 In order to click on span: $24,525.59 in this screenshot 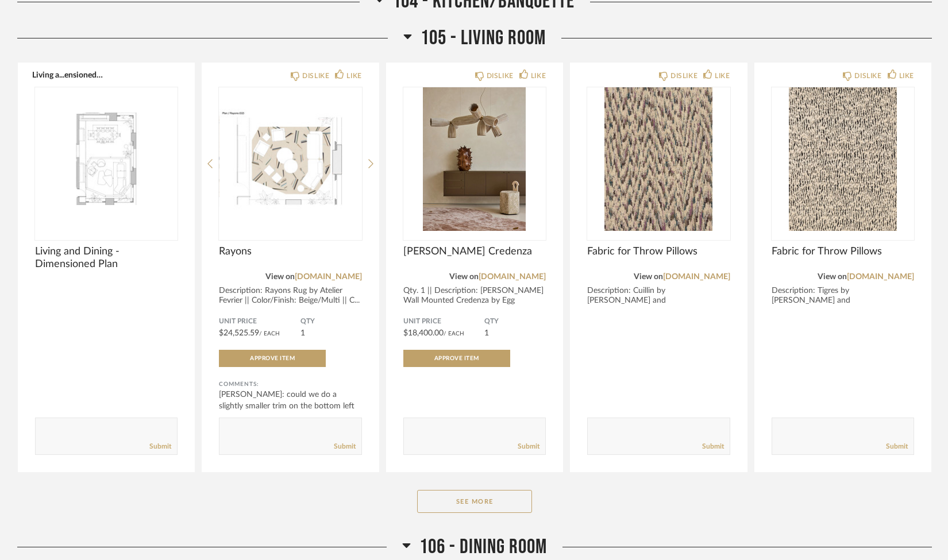, I will do `click(239, 333)`.